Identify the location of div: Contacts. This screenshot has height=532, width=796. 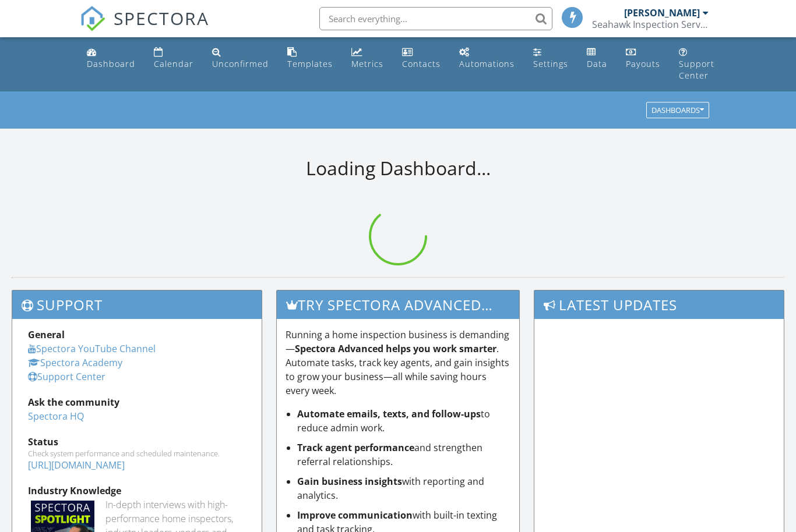
(421, 63).